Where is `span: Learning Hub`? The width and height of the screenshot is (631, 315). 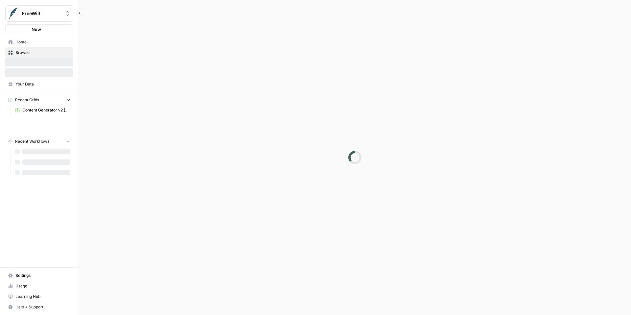 span: Learning Hub is located at coordinates (43, 296).